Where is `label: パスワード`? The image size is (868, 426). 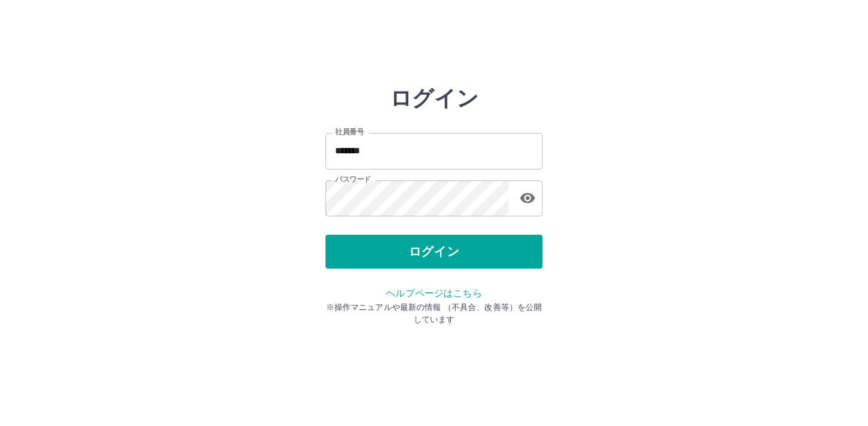
label: パスワード is located at coordinates (353, 179).